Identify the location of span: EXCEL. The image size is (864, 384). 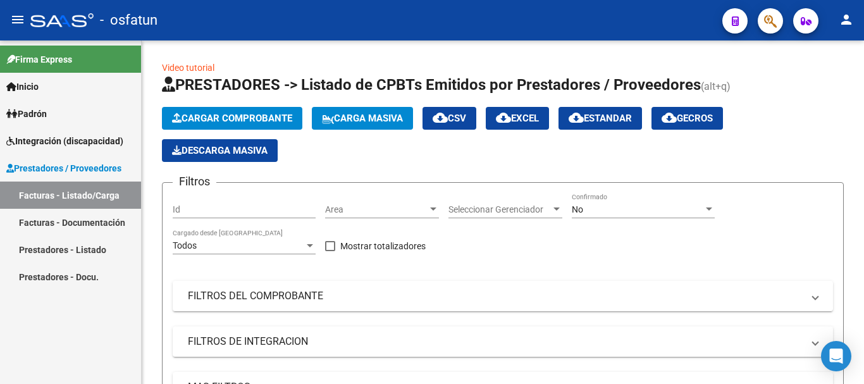
(517, 118).